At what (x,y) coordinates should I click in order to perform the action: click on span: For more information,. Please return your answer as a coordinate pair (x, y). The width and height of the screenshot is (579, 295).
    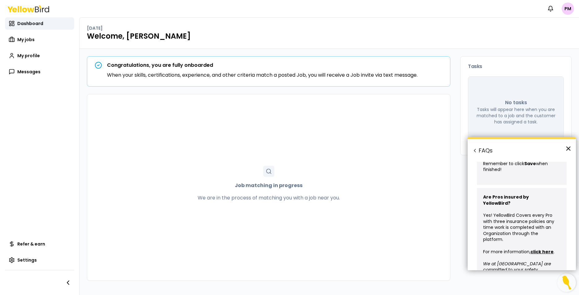
    Looking at the image, I should click on (507, 252).